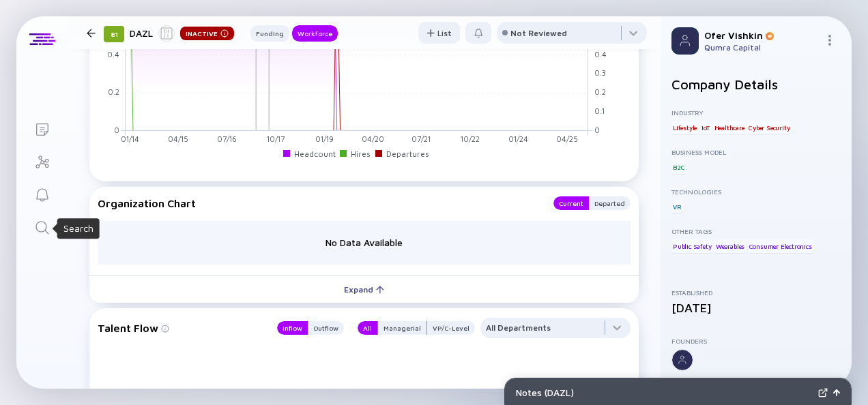 Image resolution: width=868 pixels, height=405 pixels. Describe the element at coordinates (756, 84) in the screenshot. I see `h2: Company Details` at that location.